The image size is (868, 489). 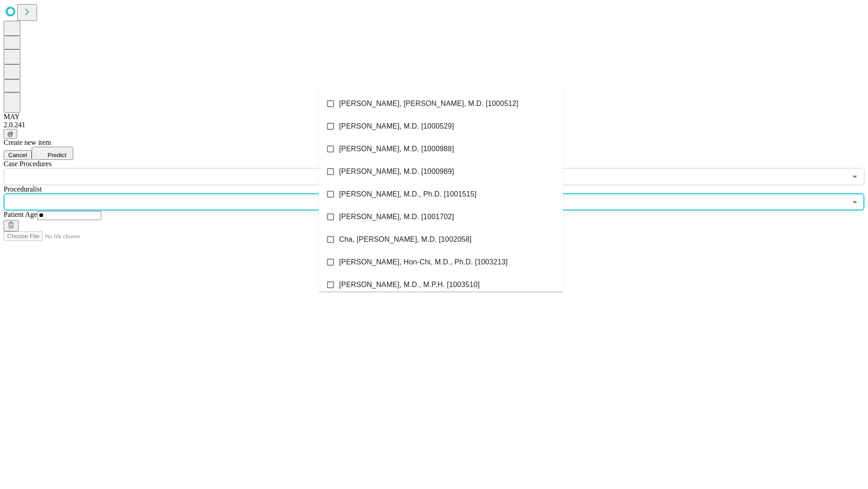 I want to click on span: Proceduralist, so click(x=23, y=189).